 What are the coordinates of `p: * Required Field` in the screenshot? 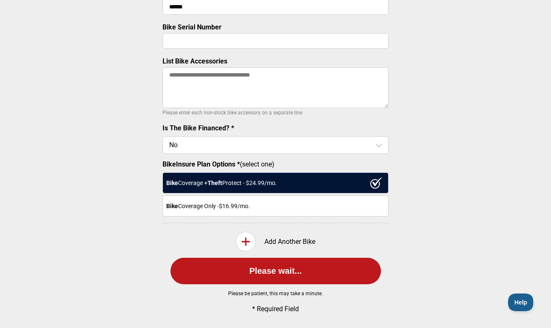 It's located at (276, 309).